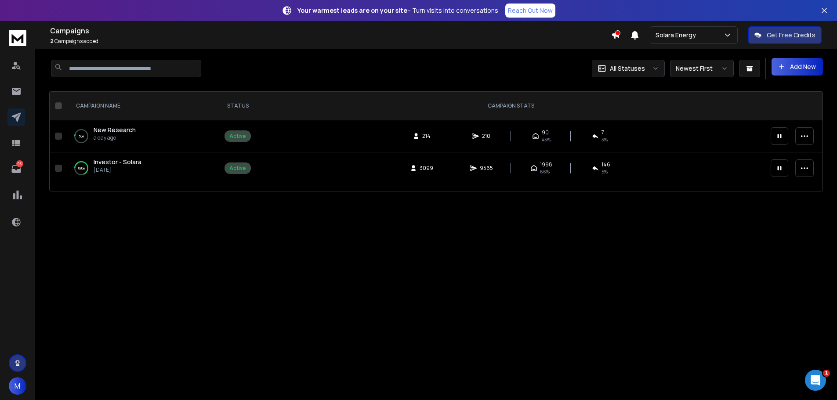 The width and height of the screenshot is (837, 400). What do you see at coordinates (20, 164) in the screenshot?
I see `p: 95` at bounding box center [20, 164].